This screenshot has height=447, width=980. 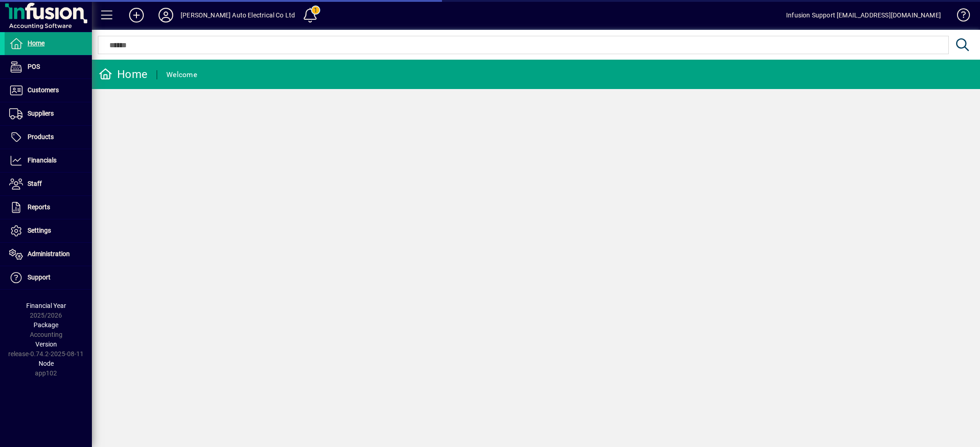 What do you see at coordinates (48, 114) in the screenshot?
I see `a: Suppliers` at bounding box center [48, 114].